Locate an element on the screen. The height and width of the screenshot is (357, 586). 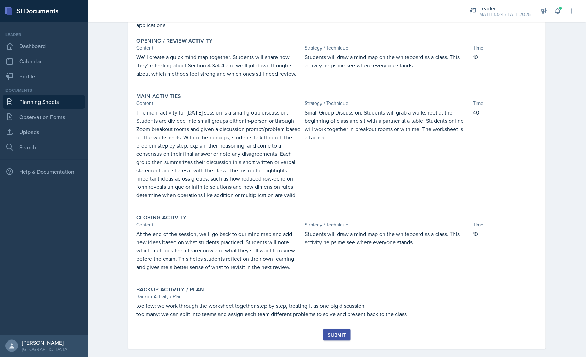
div: MATH 1324 / FALL 2025 is located at coordinates (505, 14).